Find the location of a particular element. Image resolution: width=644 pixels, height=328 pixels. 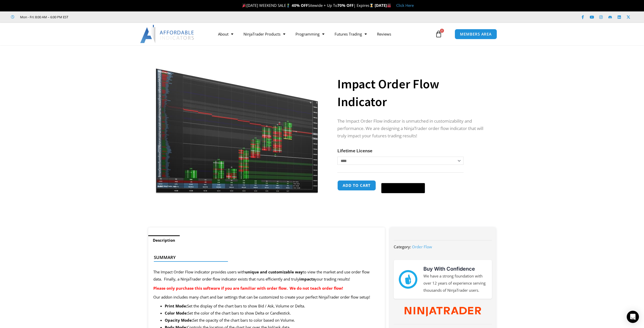

h3: Buy With Confidence is located at coordinates (455, 269).